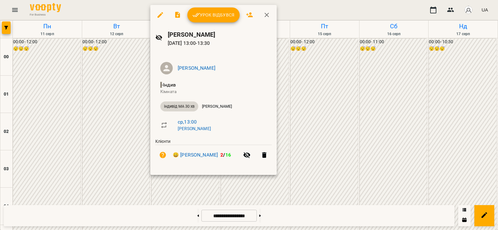 The width and height of the screenshot is (498, 230). I want to click on span: 16, so click(228, 155).